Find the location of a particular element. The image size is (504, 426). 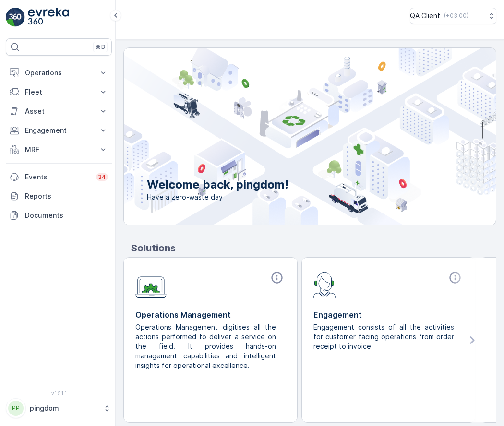

button: Engagement is located at coordinates (59, 130).